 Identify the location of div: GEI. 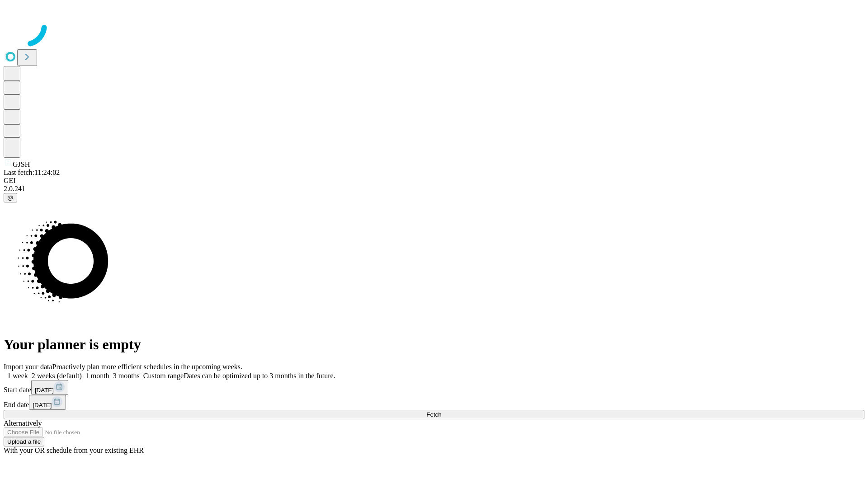
(434, 180).